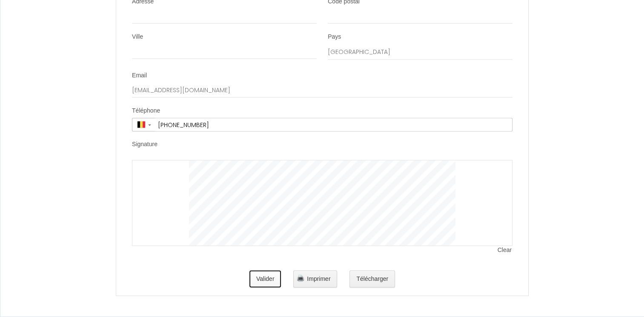  I want to click on span: Clear, so click(505, 250).